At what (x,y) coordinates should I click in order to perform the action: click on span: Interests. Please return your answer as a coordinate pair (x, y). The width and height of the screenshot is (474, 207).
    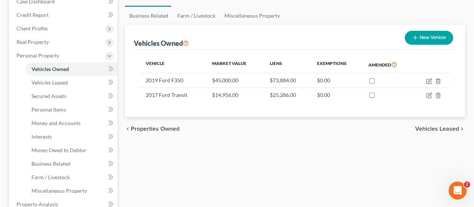
    Looking at the image, I should click on (42, 136).